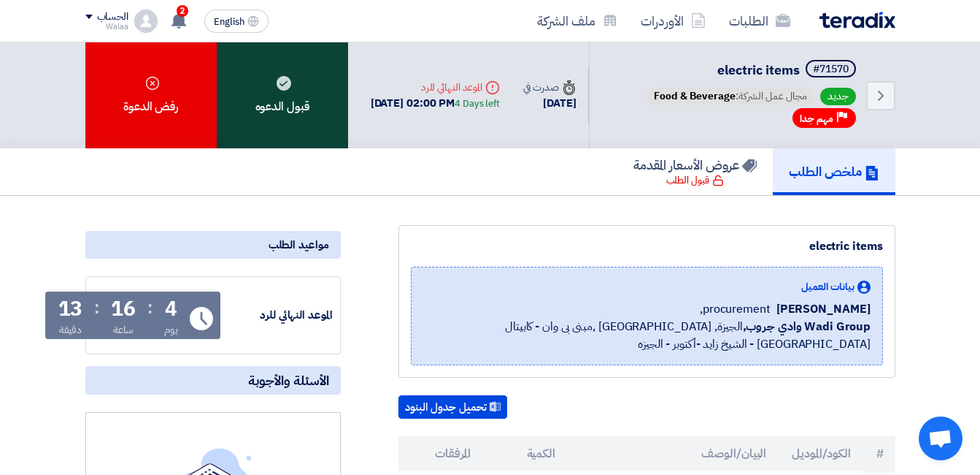 This screenshot has width=980, height=475. I want to click on div: Walaa, so click(106, 27).